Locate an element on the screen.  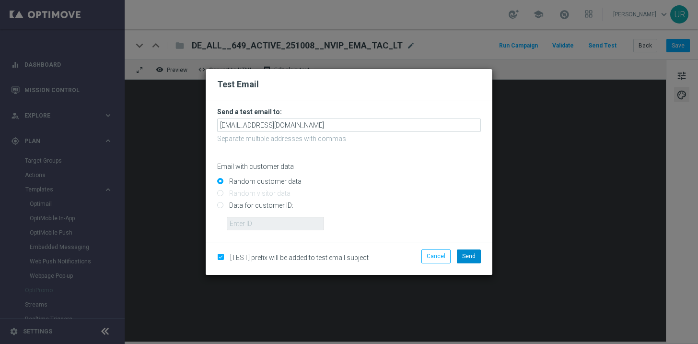
button: Cancel is located at coordinates (436, 256).